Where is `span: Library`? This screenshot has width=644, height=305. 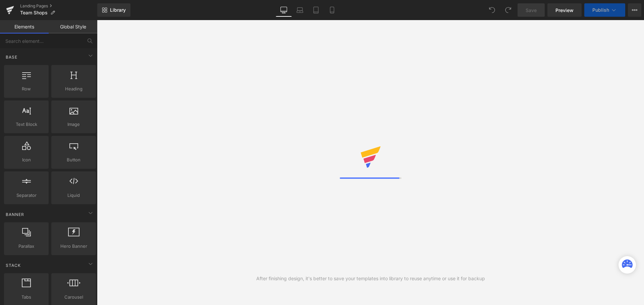
span: Library is located at coordinates (118, 10).